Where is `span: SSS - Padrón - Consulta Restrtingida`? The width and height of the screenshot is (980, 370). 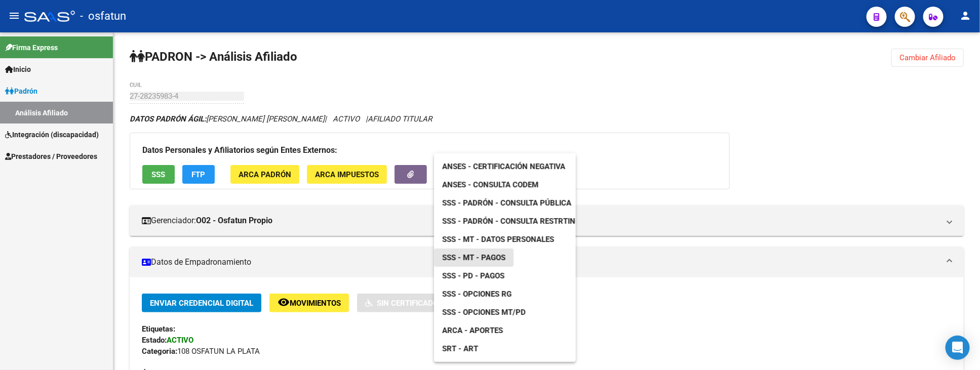
span: SSS - Padrón - Consulta Restrtingida is located at coordinates (517, 222).